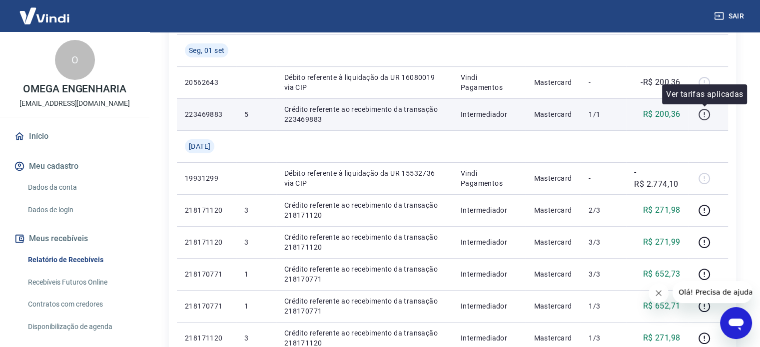 The width and height of the screenshot is (760, 347). I want to click on p: 5, so click(256, 114).